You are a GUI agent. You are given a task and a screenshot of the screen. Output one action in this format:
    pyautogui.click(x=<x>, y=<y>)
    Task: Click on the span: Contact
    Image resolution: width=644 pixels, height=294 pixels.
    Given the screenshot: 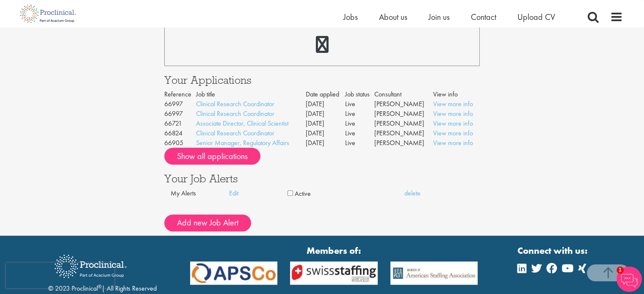 What is the action you would take?
    pyautogui.click(x=484, y=17)
    